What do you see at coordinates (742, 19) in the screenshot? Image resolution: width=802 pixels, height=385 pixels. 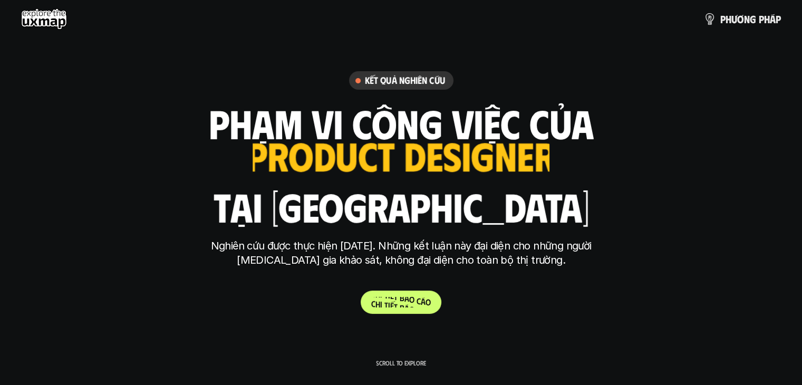 I see `a: phươngpháp` at bounding box center [742, 19].